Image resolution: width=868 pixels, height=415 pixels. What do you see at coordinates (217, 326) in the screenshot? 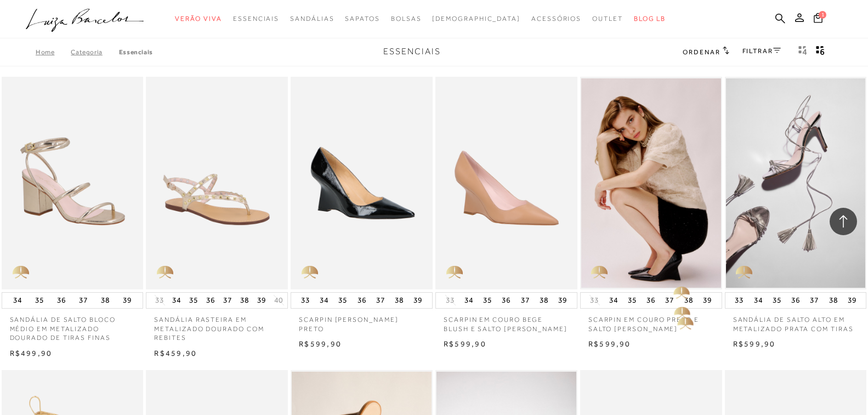
I see `a: SANDÁLIA RASTEIRA EM METALIZADO DOURADO COM REBITES` at bounding box center [217, 326].